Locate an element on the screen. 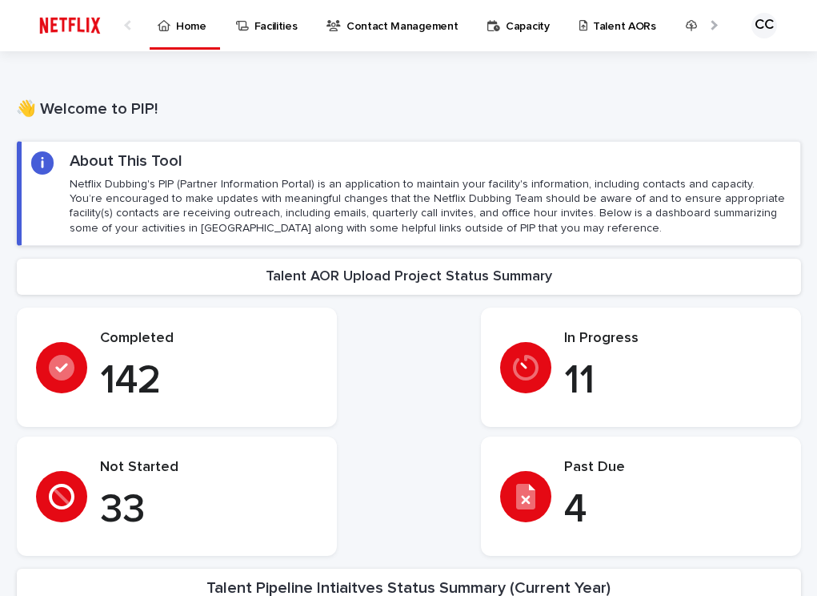 This screenshot has width=817, height=596. p: 142 is located at coordinates (209, 381).